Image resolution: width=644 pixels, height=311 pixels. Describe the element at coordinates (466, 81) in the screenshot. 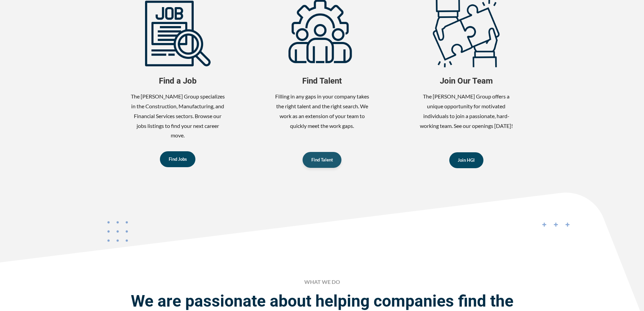

I see `span: Join Our Team` at that location.